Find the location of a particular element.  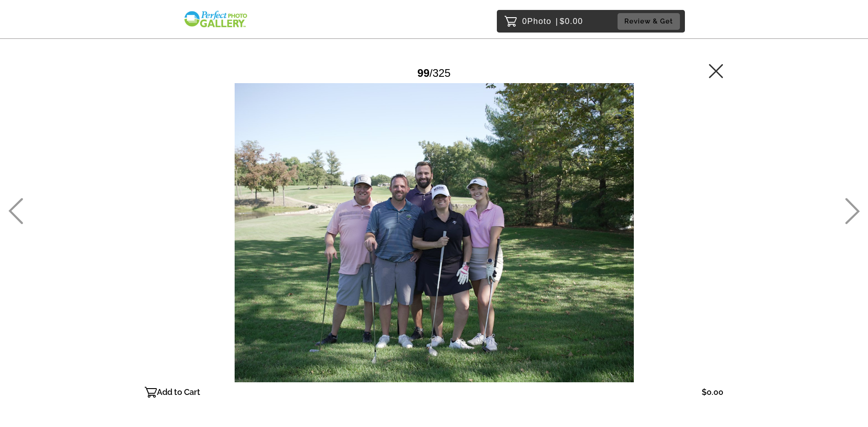

p: Add to Cart is located at coordinates (178, 392).